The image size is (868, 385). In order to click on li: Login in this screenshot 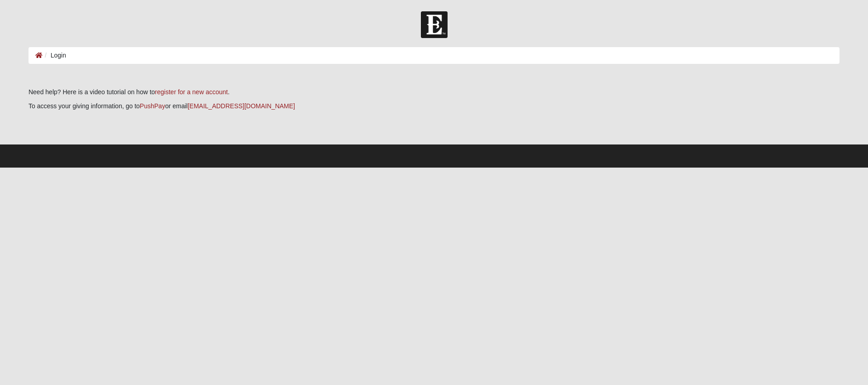, I will do `click(55, 56)`.